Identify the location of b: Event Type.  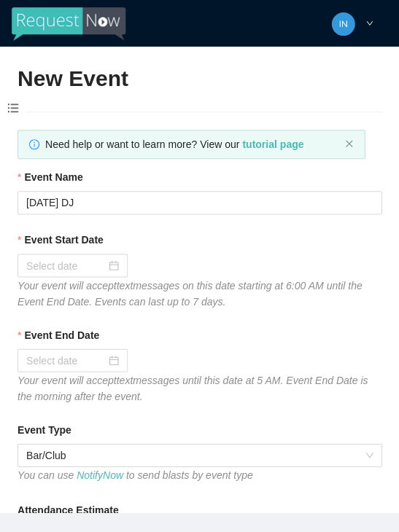
(44, 430).